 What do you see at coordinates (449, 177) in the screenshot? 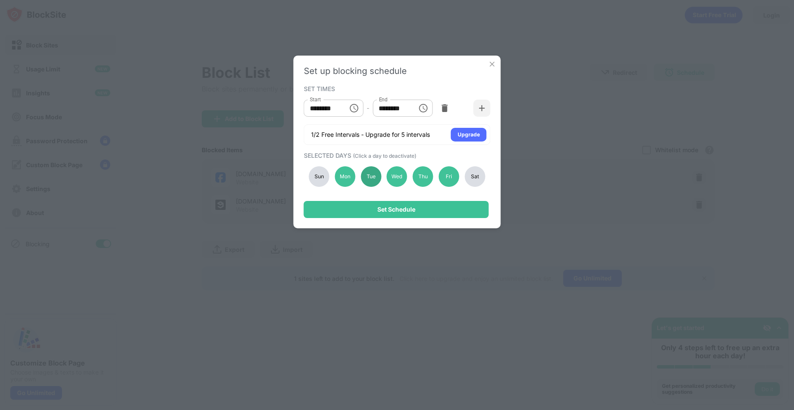
I see `div: Fri` at bounding box center [449, 177].